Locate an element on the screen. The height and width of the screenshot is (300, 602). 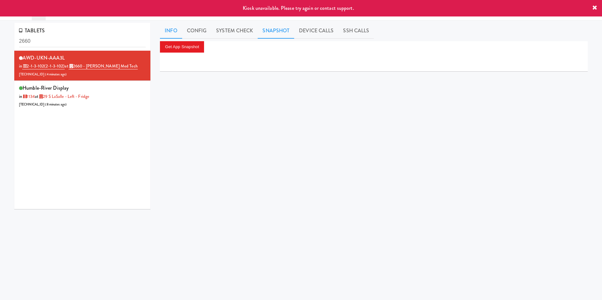
a: Device Calls is located at coordinates (316, 31).